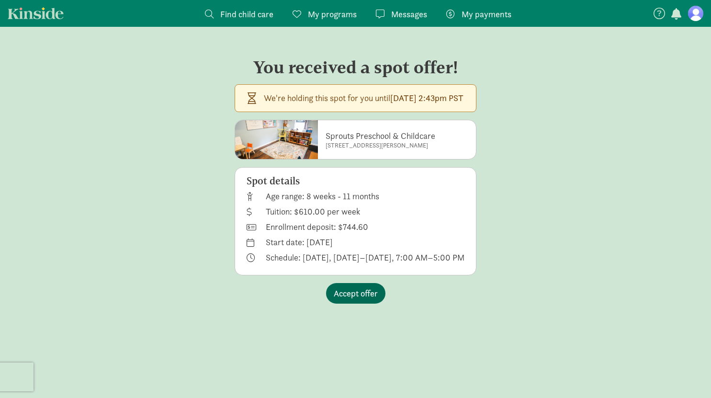 This screenshot has height=398, width=711. I want to click on h3: You received a spot offer!, so click(355, 67).